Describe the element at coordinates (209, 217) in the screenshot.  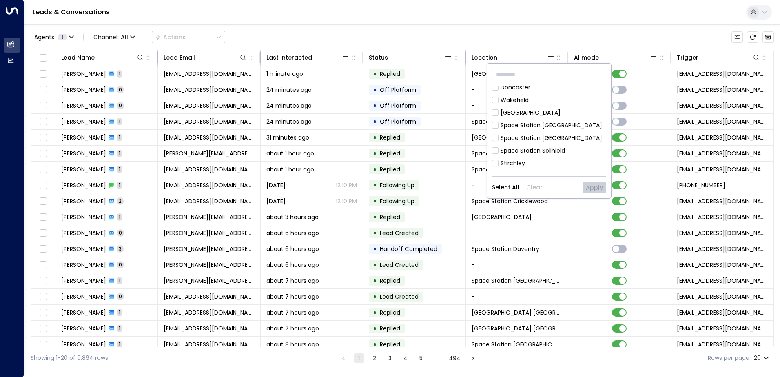
I see `span: harry@hotmail.com` at that location.